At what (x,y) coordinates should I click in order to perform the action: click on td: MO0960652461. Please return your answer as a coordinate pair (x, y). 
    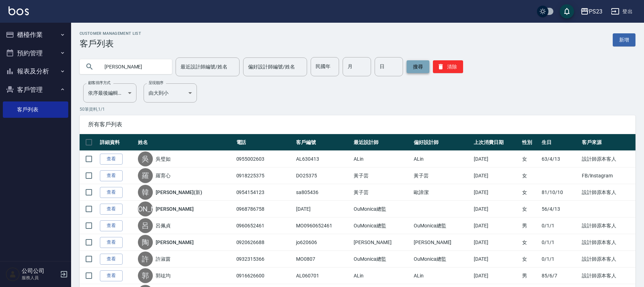
    Looking at the image, I should click on (323, 226).